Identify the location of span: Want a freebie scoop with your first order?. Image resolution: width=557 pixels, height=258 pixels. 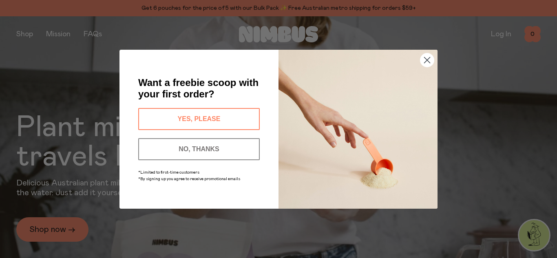
(198, 88).